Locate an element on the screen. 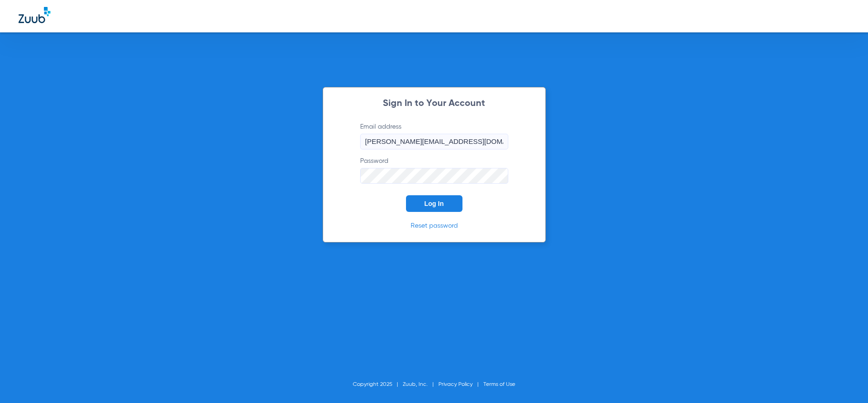 Image resolution: width=868 pixels, height=403 pixels. a: Privacy Policy is located at coordinates (456, 385).